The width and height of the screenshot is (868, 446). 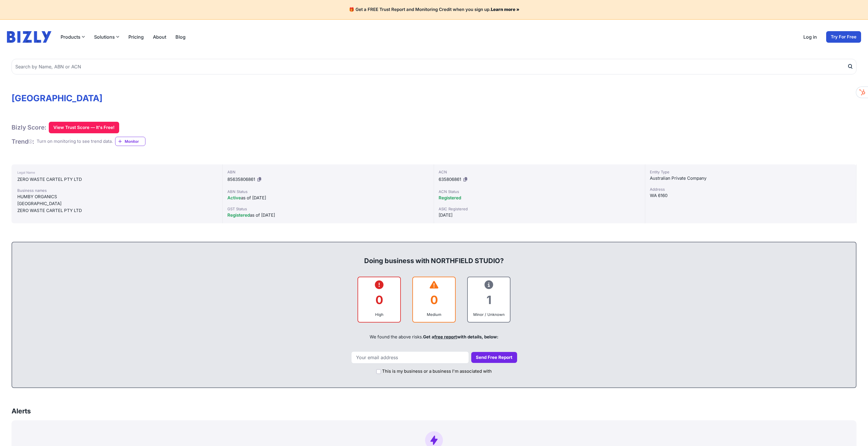 What do you see at coordinates (160, 37) in the screenshot?
I see `a: About` at bounding box center [160, 37].